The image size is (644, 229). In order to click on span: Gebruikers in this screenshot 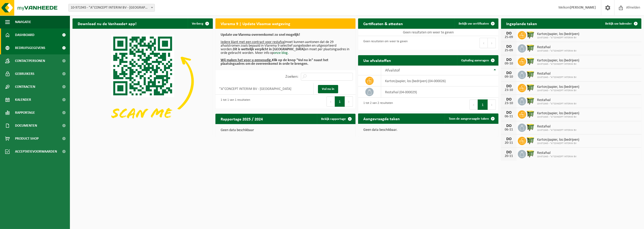, I will do `click(25, 74)`.